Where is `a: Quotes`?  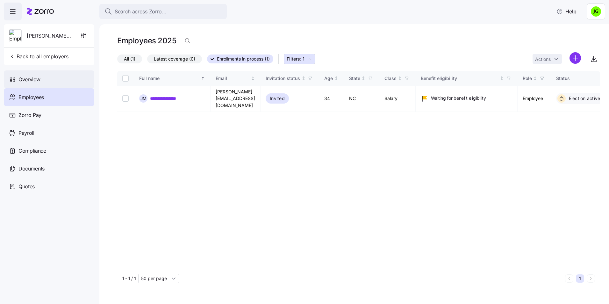
a: Quotes is located at coordinates (49, 186).